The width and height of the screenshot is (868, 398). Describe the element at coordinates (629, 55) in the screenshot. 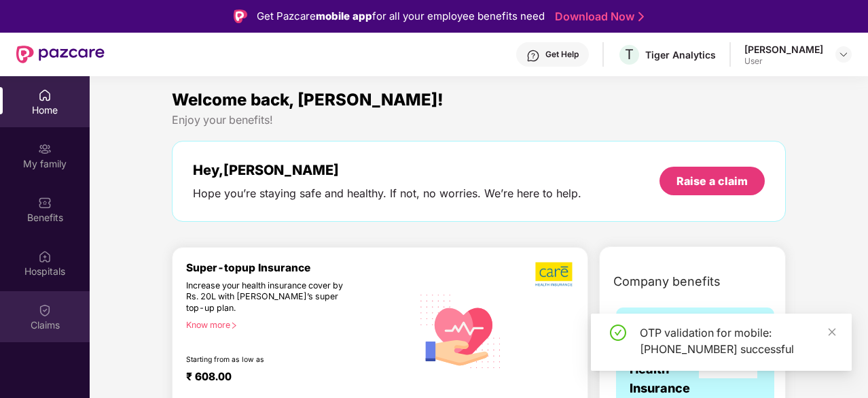

I see `span: T` at that location.